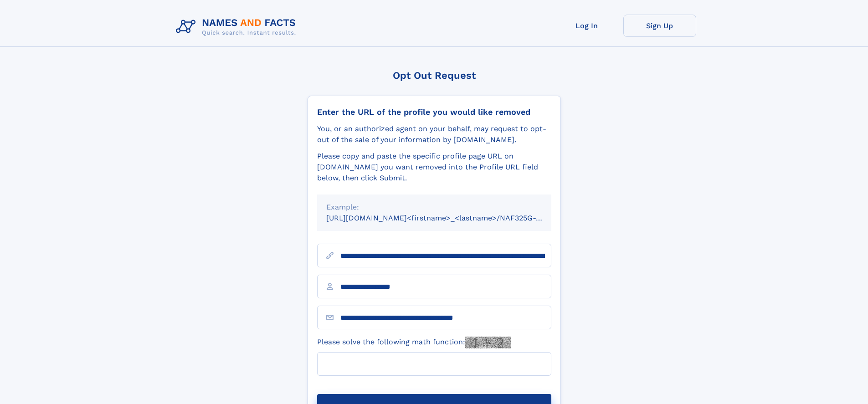 The width and height of the screenshot is (868, 404). Describe the element at coordinates (434, 208) in the screenshot. I see `div: Example:` at that location.